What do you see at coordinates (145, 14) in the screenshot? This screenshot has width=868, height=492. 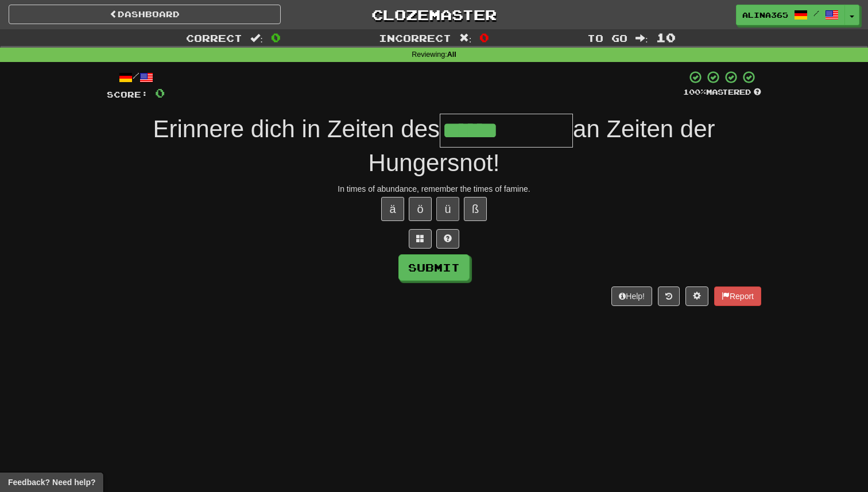 I see `a: Dashboard` at bounding box center [145, 14].